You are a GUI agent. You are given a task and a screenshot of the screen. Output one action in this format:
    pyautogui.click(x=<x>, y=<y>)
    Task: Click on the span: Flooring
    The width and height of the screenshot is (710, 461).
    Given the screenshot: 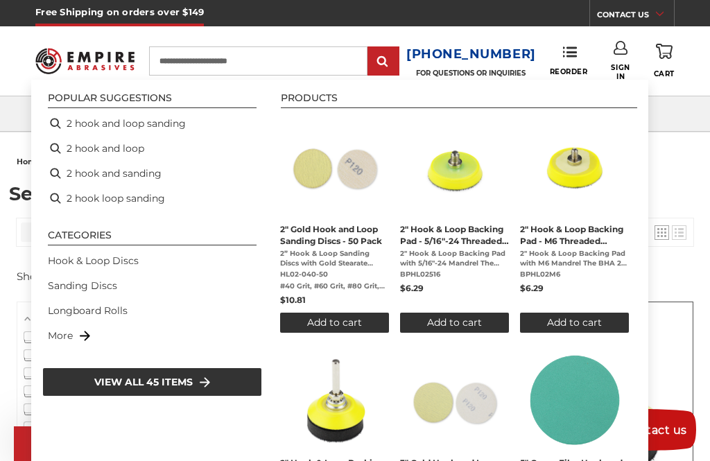 What is the action you would take?
    pyautogui.click(x=57, y=391)
    